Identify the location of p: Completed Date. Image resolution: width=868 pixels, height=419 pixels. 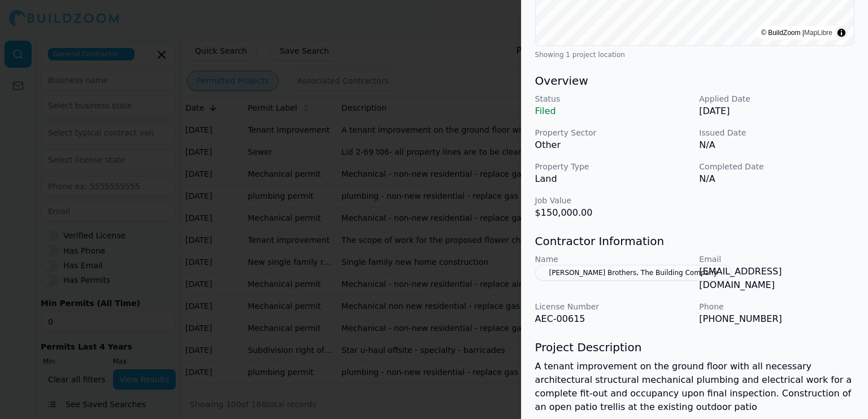
(776, 167).